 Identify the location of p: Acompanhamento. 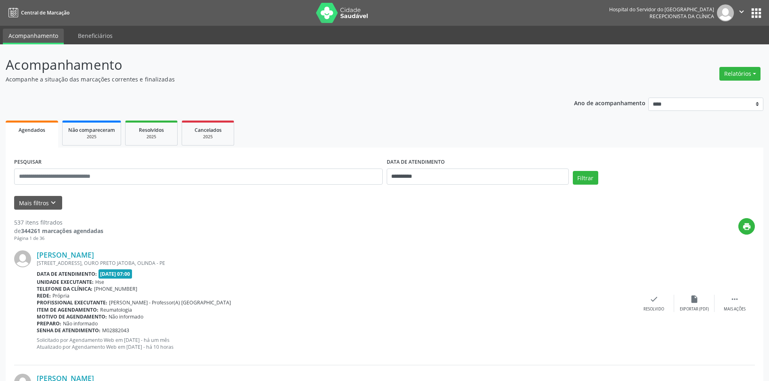
(271, 65).